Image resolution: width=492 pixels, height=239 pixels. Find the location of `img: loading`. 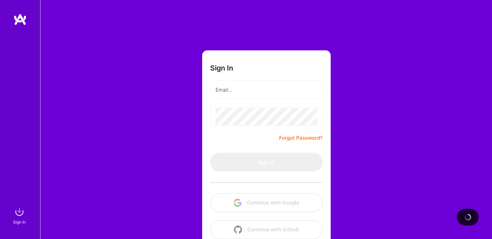

img: loading is located at coordinates (468, 217).